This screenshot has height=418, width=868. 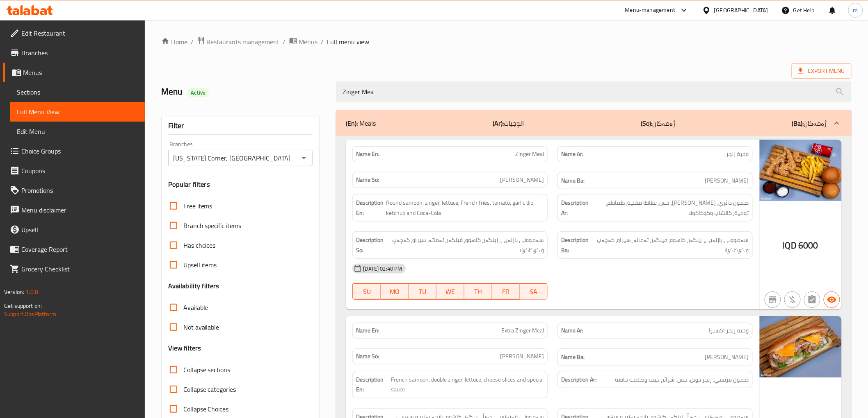 I want to click on a: Coverage Report, so click(x=74, y=250).